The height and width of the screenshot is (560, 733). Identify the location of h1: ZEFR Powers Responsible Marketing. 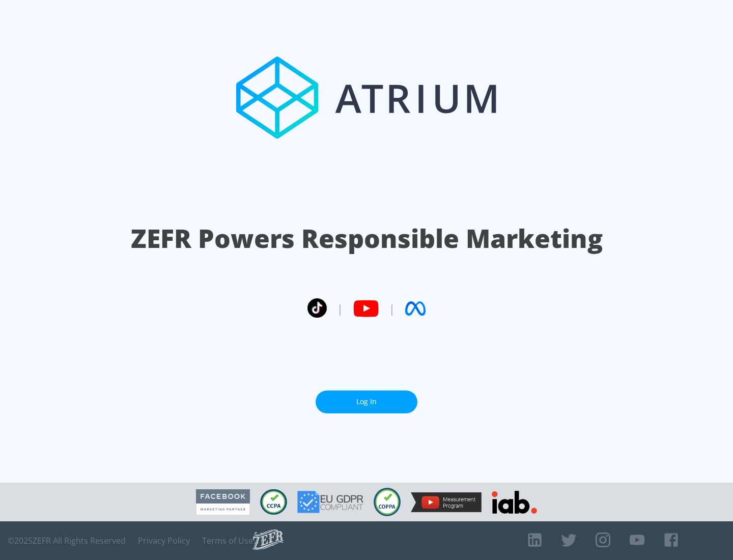
(366, 238).